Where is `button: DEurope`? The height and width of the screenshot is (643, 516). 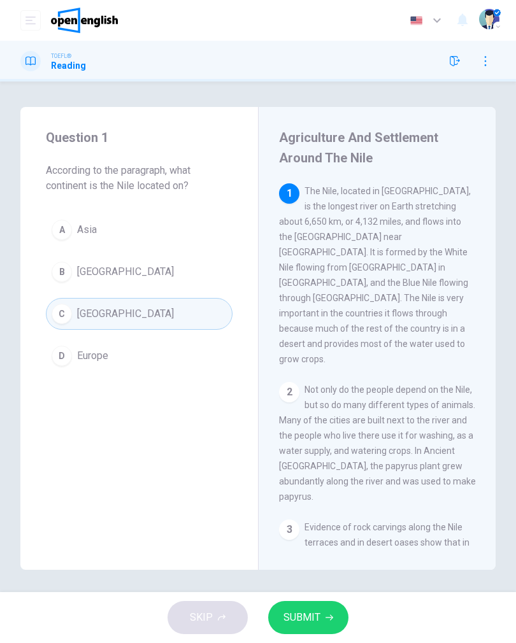
button: DEurope is located at coordinates (139, 356).